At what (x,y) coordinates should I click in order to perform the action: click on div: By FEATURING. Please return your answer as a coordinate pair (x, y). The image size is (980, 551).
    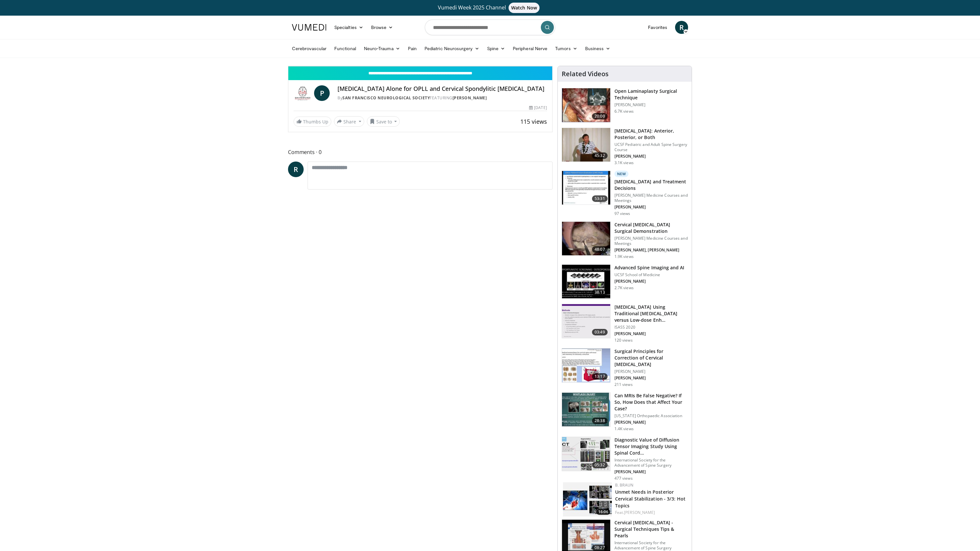
    Looking at the image, I should click on (442, 98).